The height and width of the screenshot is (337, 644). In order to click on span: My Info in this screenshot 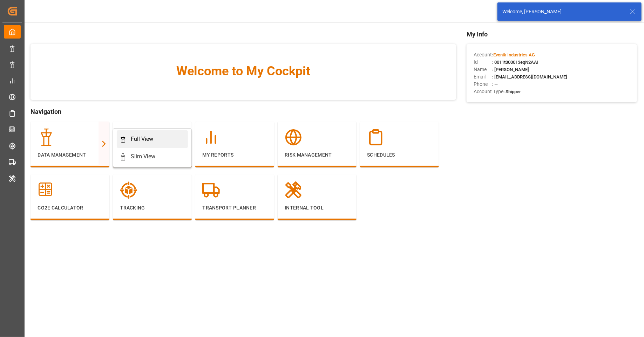, I will do `click(552, 34)`.